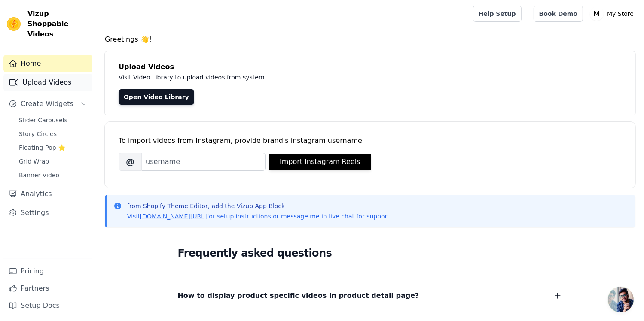  Describe the element at coordinates (39, 175) in the screenshot. I see `span: Banner Video` at that location.